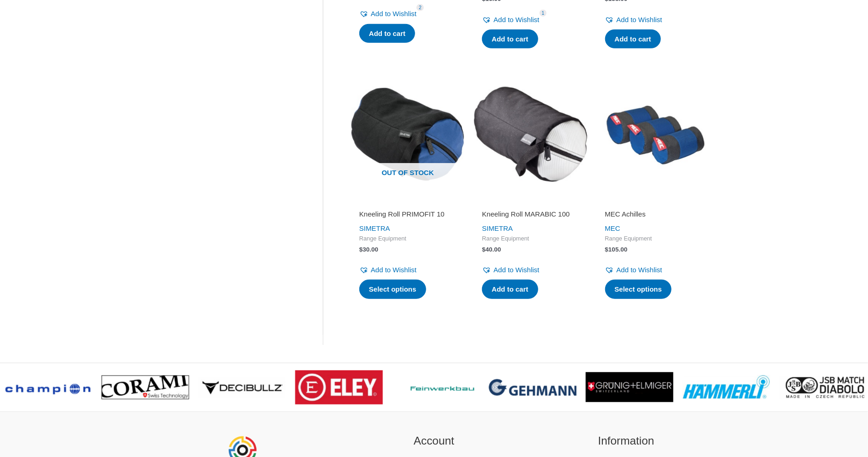  I want to click on a: Add to cart: “Kneeling Roll MARABIC 100”, so click(509, 290).